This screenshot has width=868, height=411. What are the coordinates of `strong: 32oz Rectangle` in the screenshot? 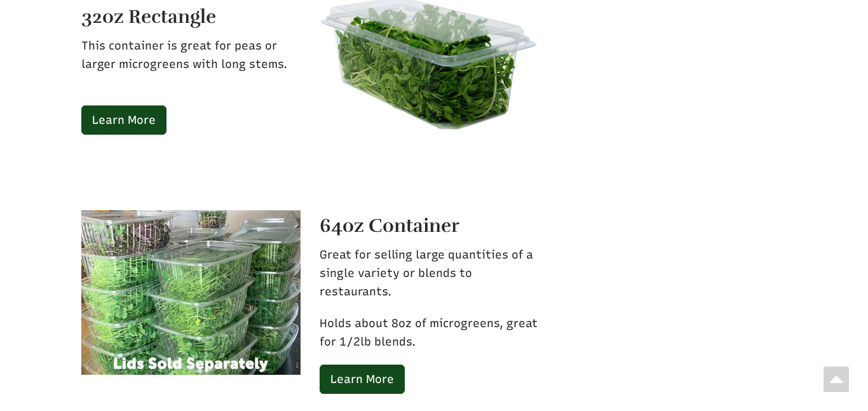 It's located at (149, 17).